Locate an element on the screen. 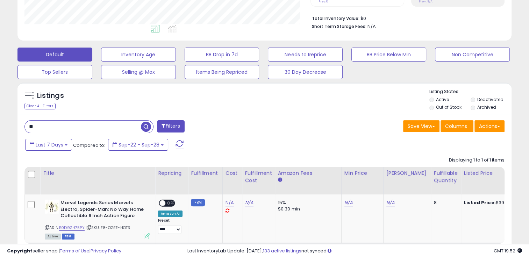  b: Listed Price: is located at coordinates (480, 202).